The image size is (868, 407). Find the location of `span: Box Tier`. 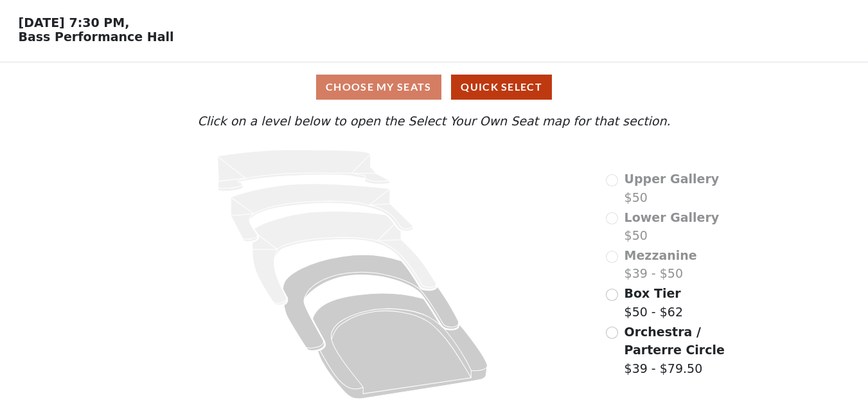

span: Box Tier is located at coordinates (653, 293).